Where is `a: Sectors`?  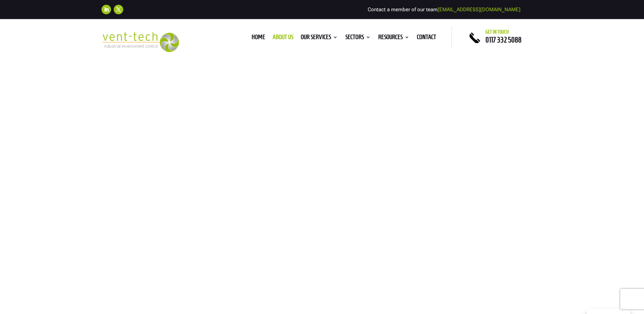
a: Sectors is located at coordinates (358, 39).